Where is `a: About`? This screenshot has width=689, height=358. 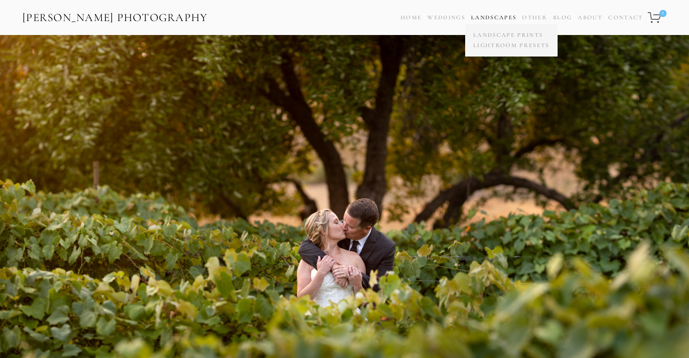
a: About is located at coordinates (590, 17).